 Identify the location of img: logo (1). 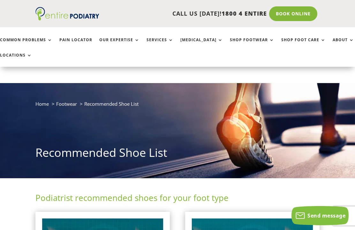
(67, 14).